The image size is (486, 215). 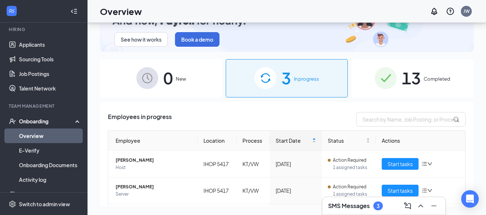 I want to click on th: Location, so click(x=217, y=140).